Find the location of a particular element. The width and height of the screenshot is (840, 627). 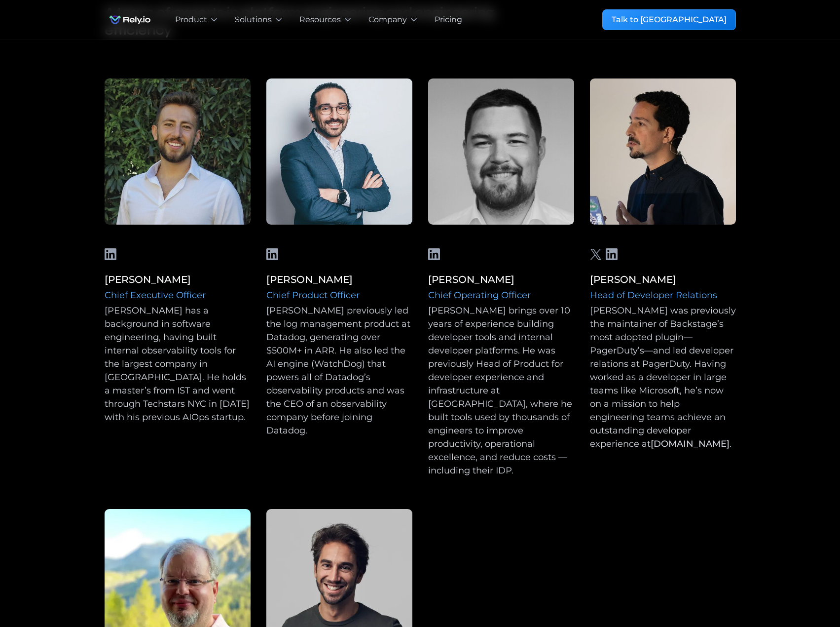

div: Company is located at coordinates (388, 20).